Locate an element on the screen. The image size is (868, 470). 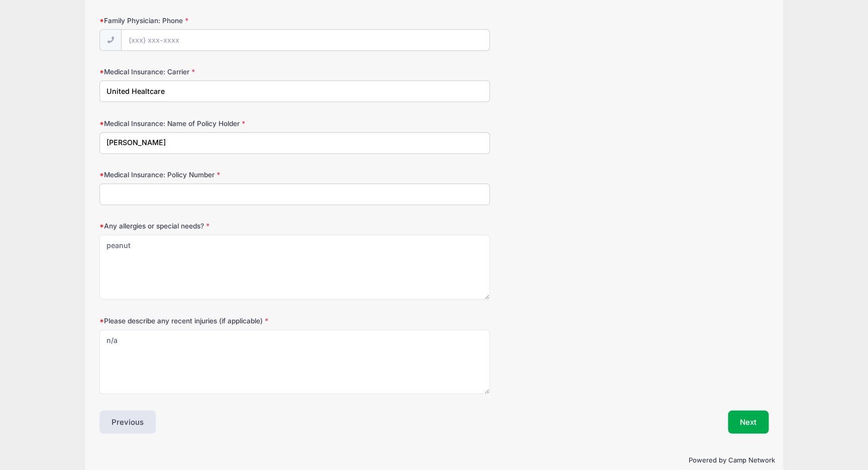
label: Medical Insurance: Name of Policy Holder is located at coordinates (211, 123).